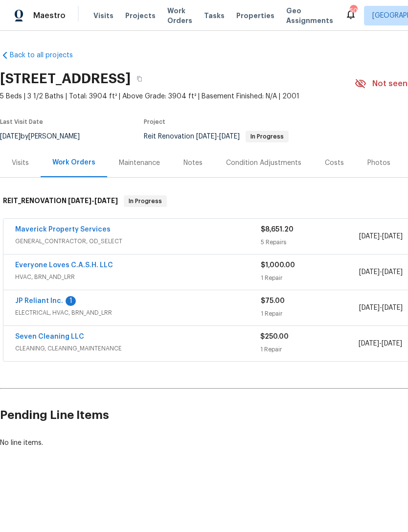 This screenshot has height=532, width=408. What do you see at coordinates (379, 163) in the screenshot?
I see `div: Photos` at bounding box center [379, 163].